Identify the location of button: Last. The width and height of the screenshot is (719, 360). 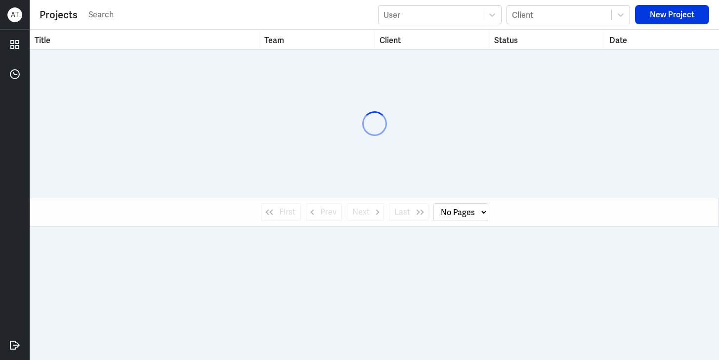
(409, 212).